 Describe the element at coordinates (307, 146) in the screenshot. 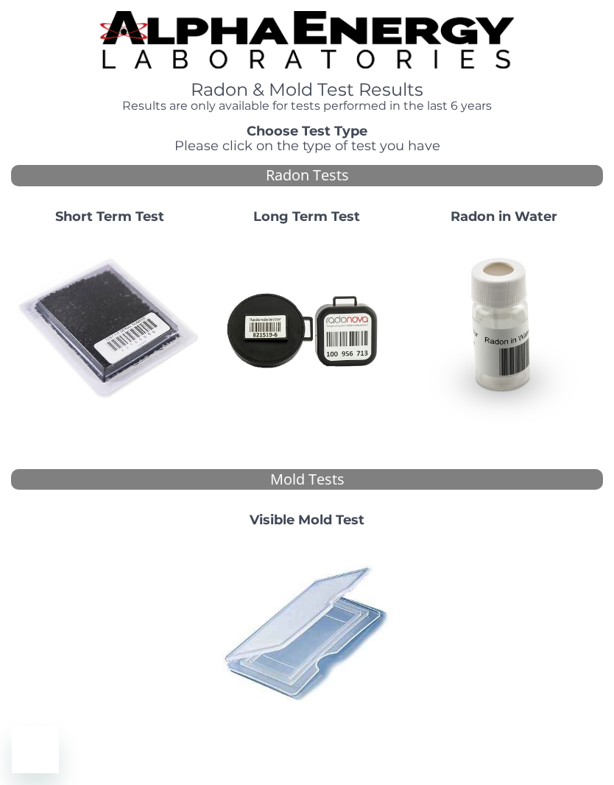

I see `span: Please click on the type of test you have` at that location.